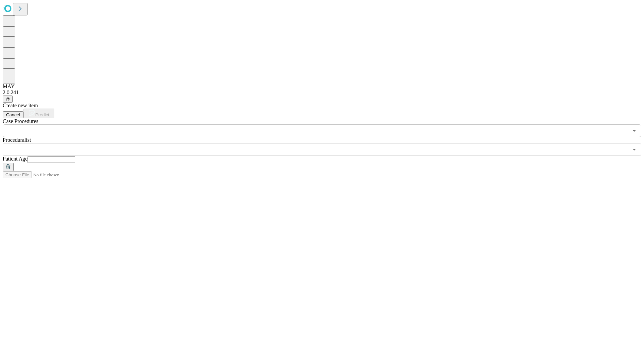 The height and width of the screenshot is (362, 644). Describe the element at coordinates (39, 113) in the screenshot. I see `button: Predict` at that location.